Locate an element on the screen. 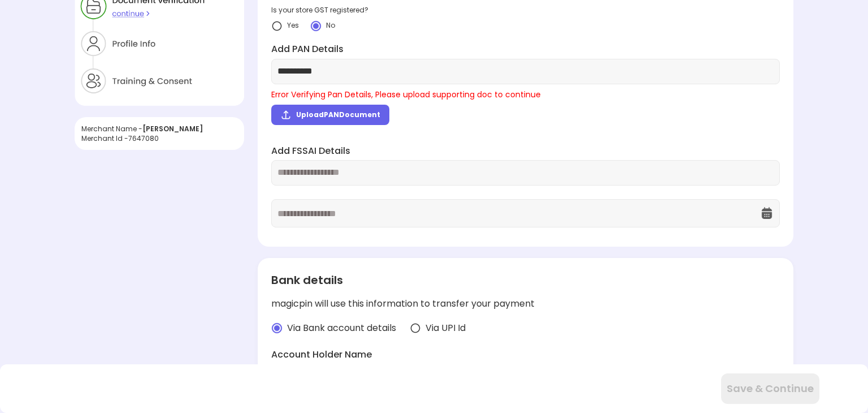  span: No is located at coordinates (331, 25).